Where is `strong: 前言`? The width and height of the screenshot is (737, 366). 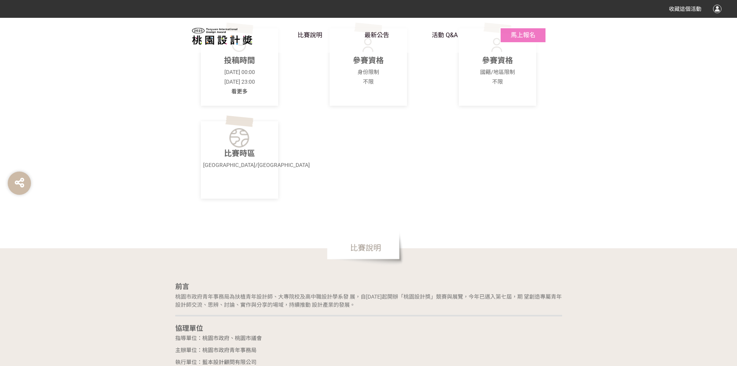 strong: 前言 is located at coordinates (182, 286).